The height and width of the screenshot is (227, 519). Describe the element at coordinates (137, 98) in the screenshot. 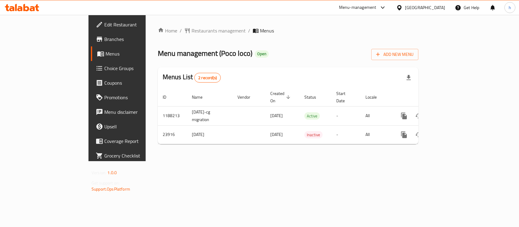

I see `span: Promotions` at that location.